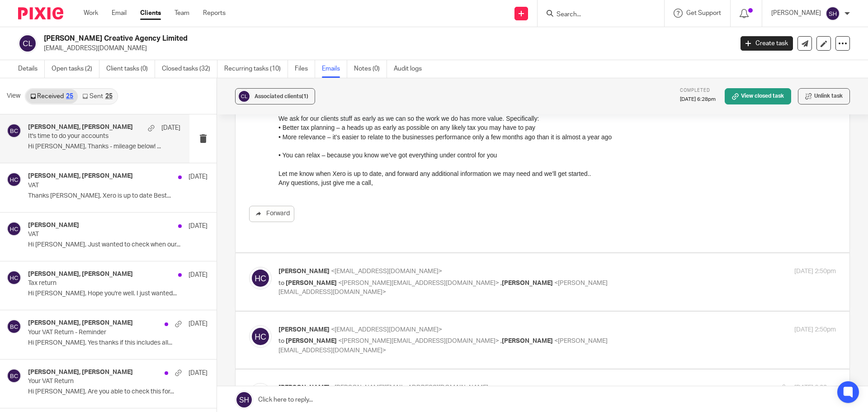 This screenshot has height=412, width=868. Describe the element at coordinates (824, 96) in the screenshot. I see `button: Unlink task` at that location.